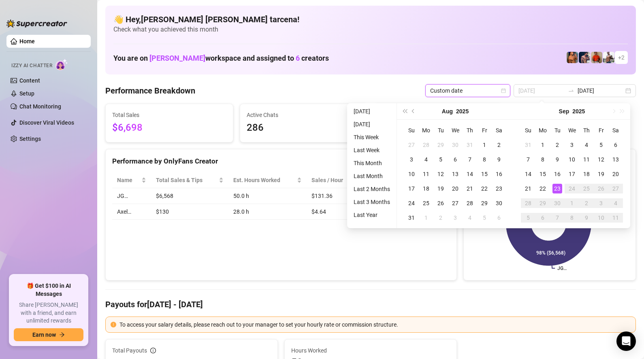  I want to click on span: 6, so click(298, 58).